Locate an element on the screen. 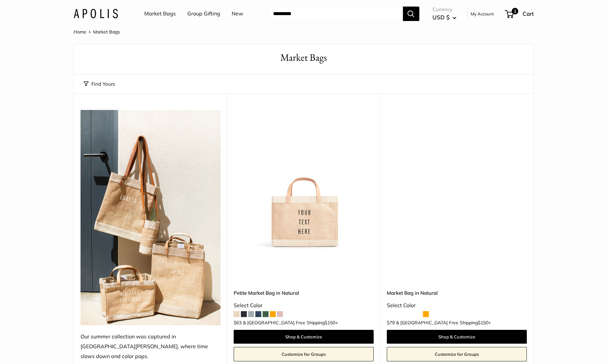 The image size is (607, 364). a: Home is located at coordinates (80, 32).